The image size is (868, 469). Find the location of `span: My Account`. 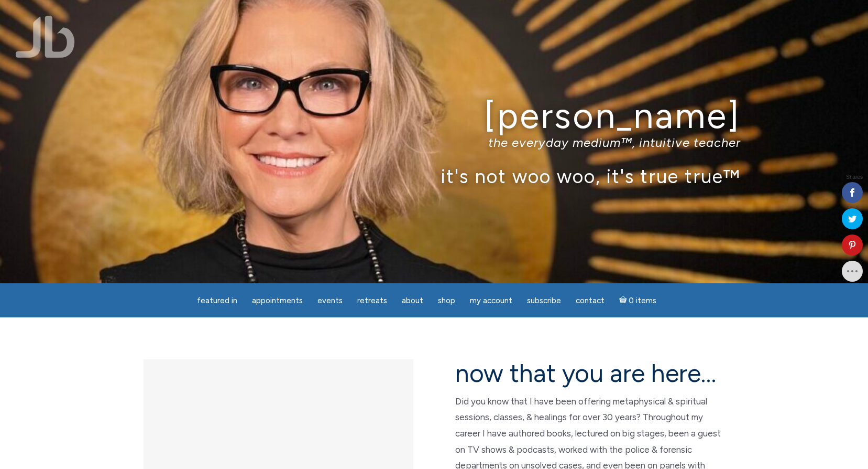

span: My Account is located at coordinates (491, 301).